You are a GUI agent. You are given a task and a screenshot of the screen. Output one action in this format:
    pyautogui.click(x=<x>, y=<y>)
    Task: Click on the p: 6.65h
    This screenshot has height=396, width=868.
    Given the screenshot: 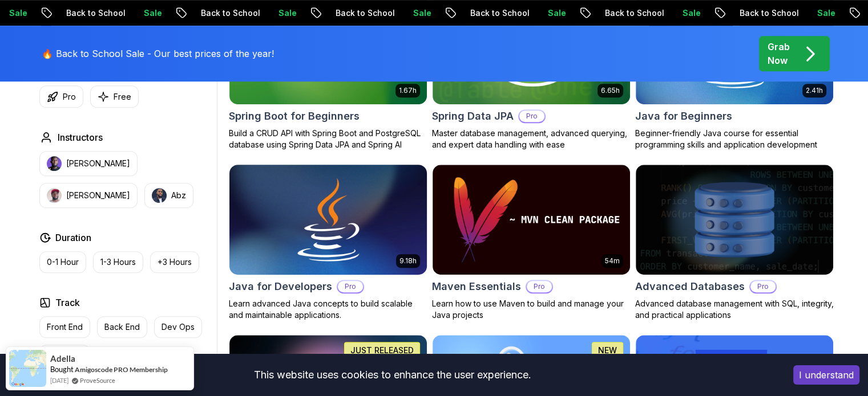 What is the action you would take?
    pyautogui.click(x=610, y=90)
    